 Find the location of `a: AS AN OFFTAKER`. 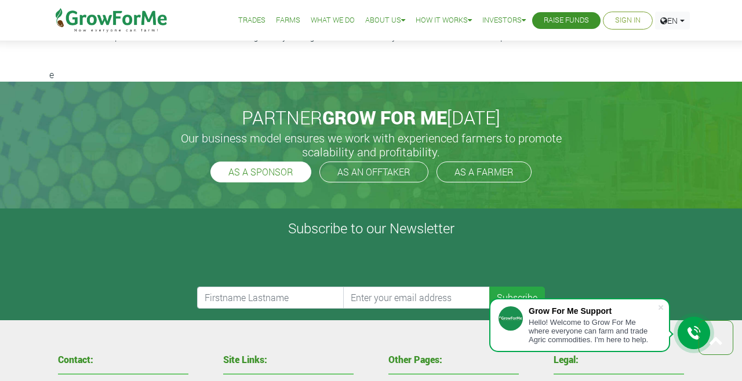

a: AS AN OFFTAKER is located at coordinates (374, 172).